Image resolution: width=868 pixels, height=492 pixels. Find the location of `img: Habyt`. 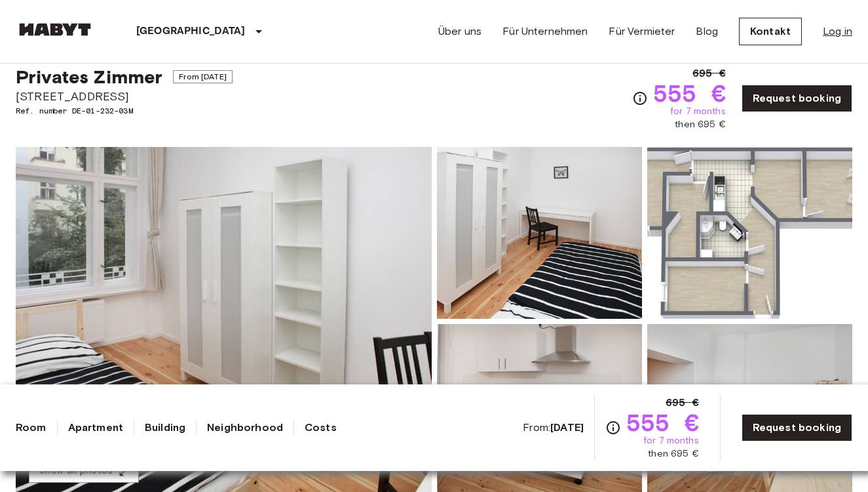

img: Habyt is located at coordinates (55, 29).